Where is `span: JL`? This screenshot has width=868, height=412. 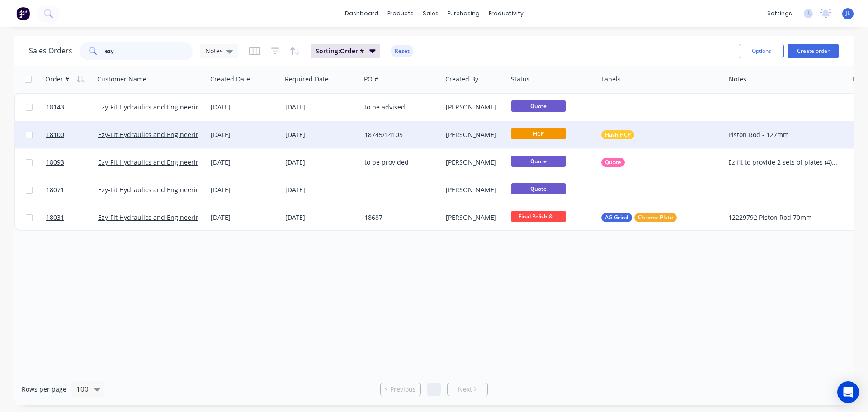 span: JL is located at coordinates (848, 14).